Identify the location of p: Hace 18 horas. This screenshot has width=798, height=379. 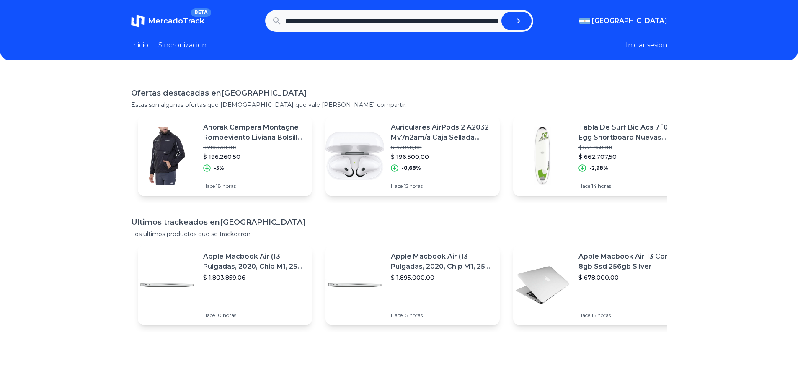
(254, 186).